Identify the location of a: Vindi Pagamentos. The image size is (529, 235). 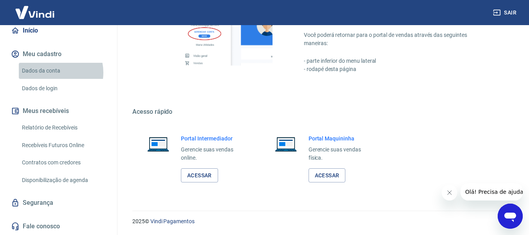
(172, 221).